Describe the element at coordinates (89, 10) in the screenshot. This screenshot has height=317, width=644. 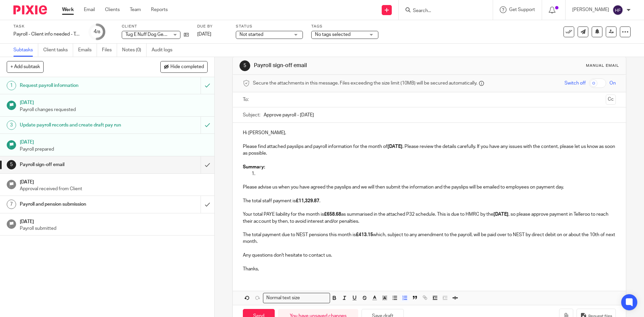
I see `a: Email` at that location.